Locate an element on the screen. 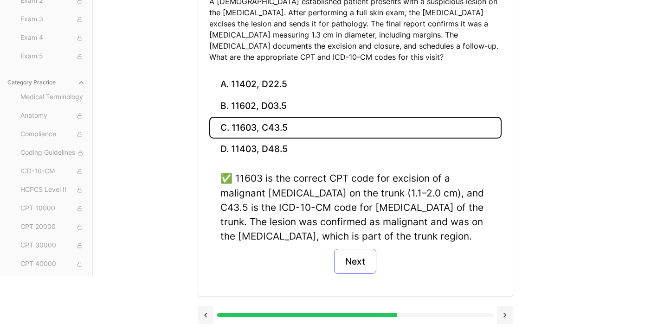  button: CPT 30000 is located at coordinates (52, 246).